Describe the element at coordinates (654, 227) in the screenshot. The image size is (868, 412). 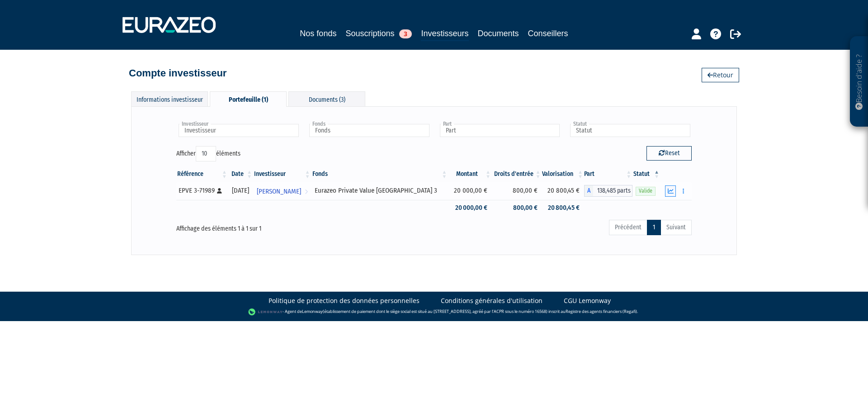
I see `a: 1` at that location.